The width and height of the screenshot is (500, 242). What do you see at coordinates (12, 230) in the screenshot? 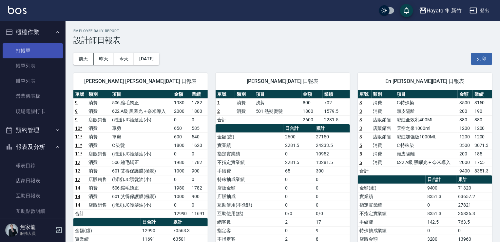
I see `img: Person` at bounding box center [12, 230].